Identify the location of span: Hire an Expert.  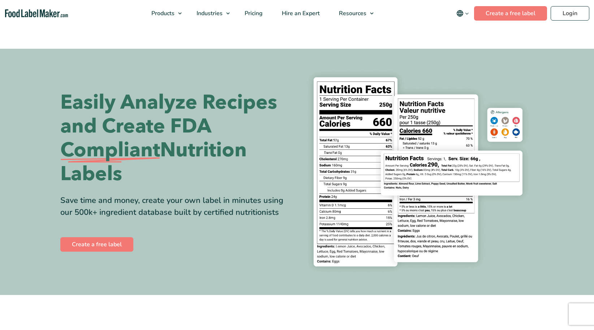
(300, 13).